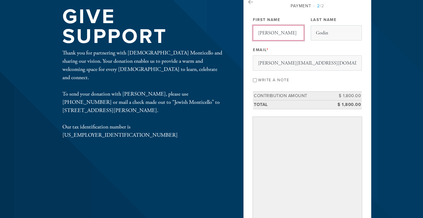 Image resolution: width=423 pixels, height=218 pixels. I want to click on span: This field is required., so click(268, 50).